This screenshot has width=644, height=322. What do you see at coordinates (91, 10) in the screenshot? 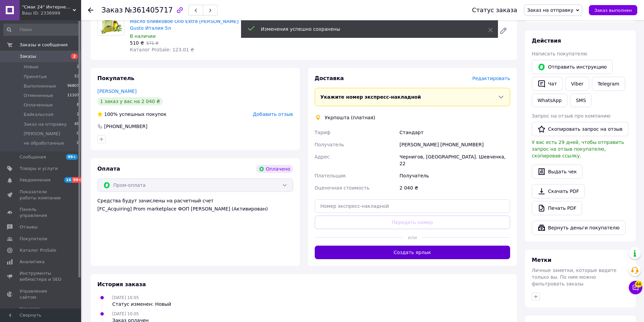
I see `div: Вернуться назад` at bounding box center [91, 10].